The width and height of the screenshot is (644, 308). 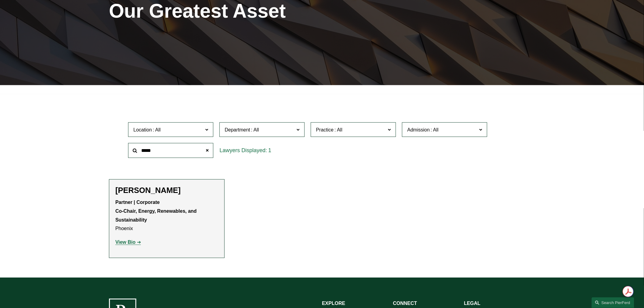 I want to click on span: Department, so click(x=238, y=129).